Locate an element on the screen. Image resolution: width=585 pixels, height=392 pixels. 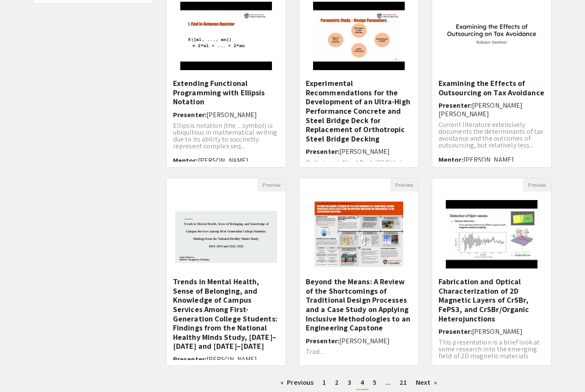
a: Next page is located at coordinates (426, 383).